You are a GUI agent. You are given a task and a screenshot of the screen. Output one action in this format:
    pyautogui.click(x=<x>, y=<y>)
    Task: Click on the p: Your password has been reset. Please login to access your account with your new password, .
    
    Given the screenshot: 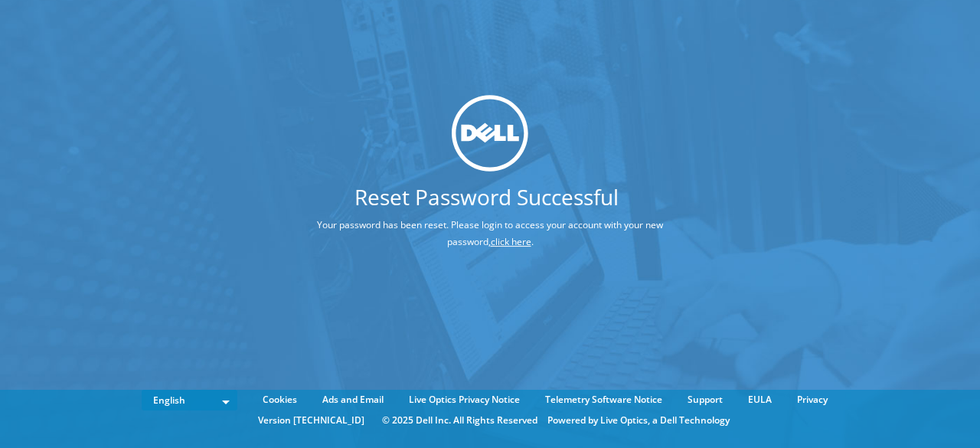 What is the action you would take?
    pyautogui.click(x=490, y=234)
    